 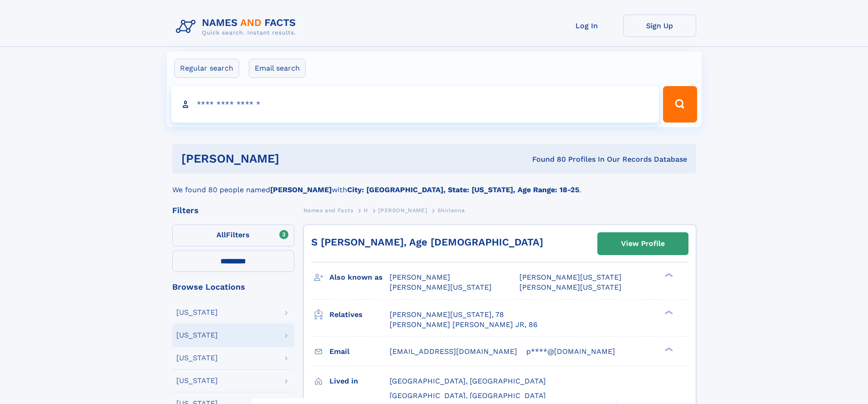 What do you see at coordinates (221, 235) in the screenshot?
I see `span: All` at bounding box center [221, 235].